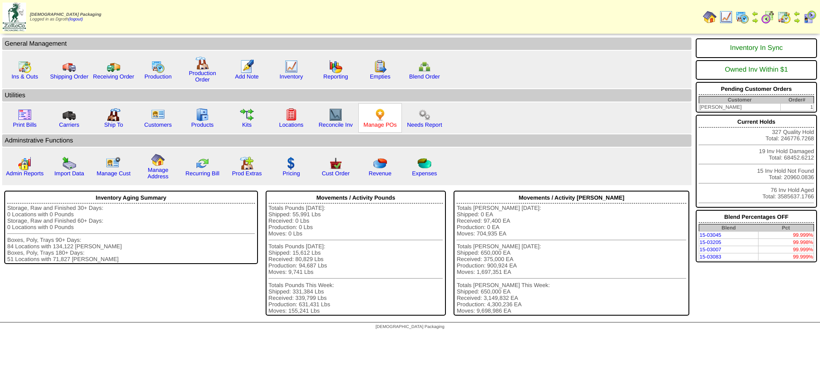 The width and height of the screenshot is (820, 392). I want to click on a: (logout), so click(76, 19).